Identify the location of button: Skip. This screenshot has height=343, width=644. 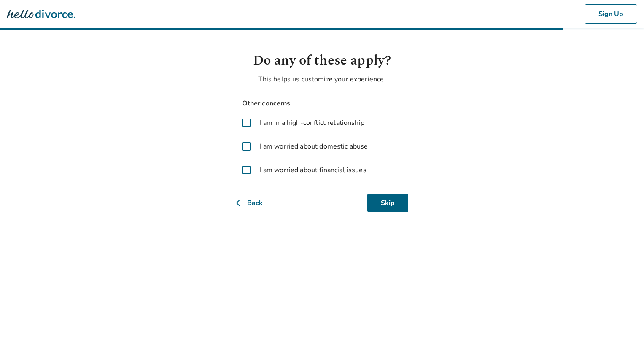
(388, 203).